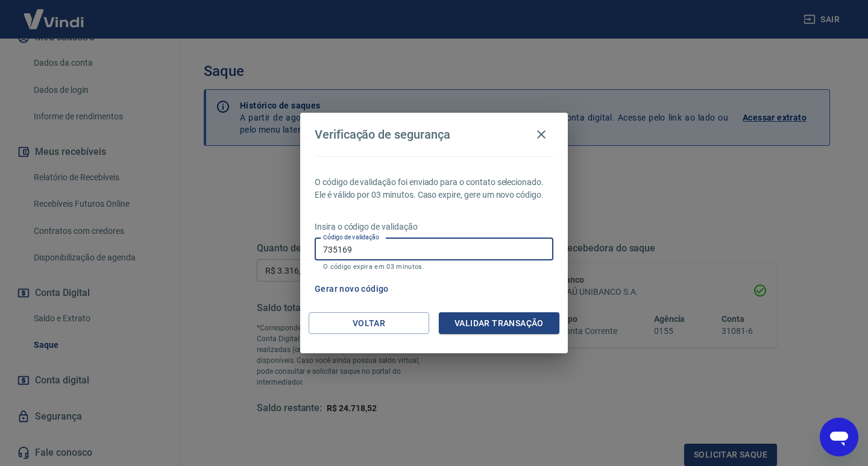 The width and height of the screenshot is (868, 466). Describe the element at coordinates (369, 323) in the screenshot. I see `button: Voltar` at that location.